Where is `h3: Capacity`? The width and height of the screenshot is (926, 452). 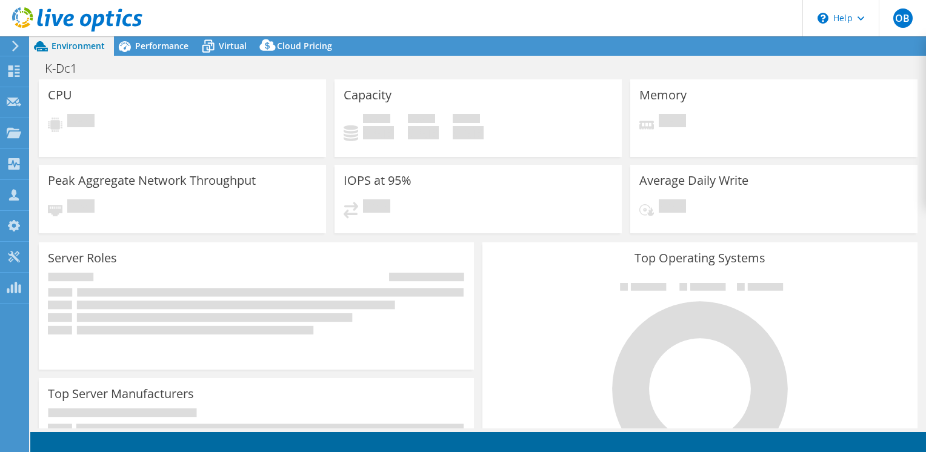 h3: Capacity is located at coordinates (367, 95).